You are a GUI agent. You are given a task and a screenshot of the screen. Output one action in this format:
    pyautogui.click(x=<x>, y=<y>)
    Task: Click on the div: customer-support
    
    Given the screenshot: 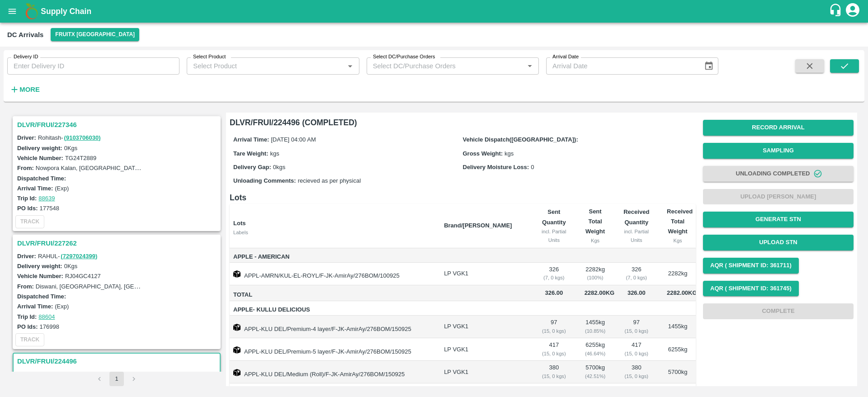 What is the action you would take?
    pyautogui.click(x=836, y=11)
    